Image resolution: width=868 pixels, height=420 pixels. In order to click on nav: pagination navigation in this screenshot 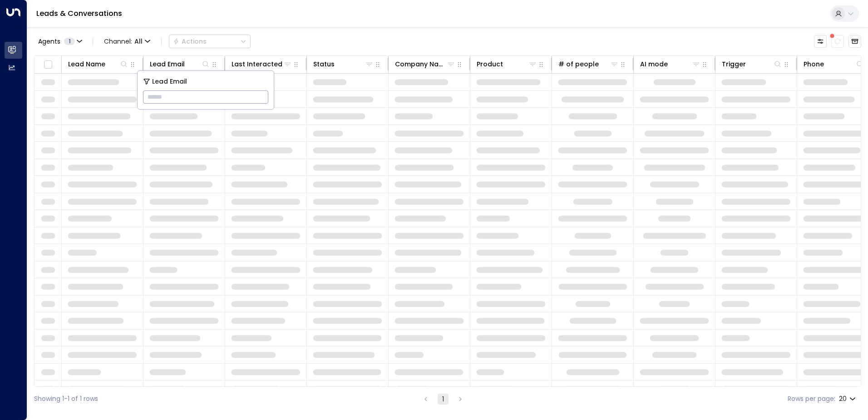, I will do `click(443, 398)`.